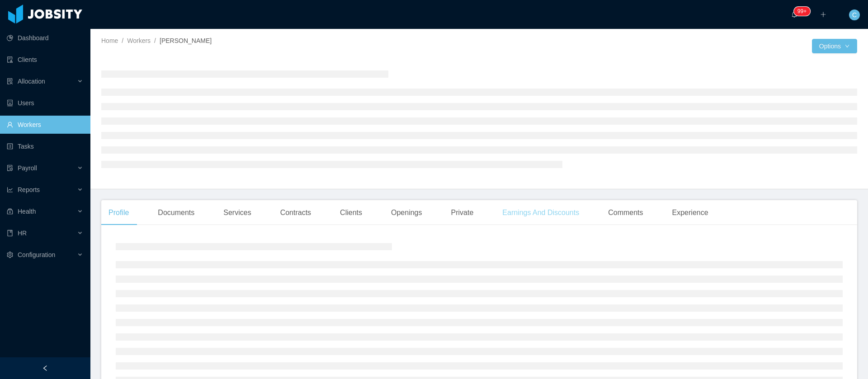 The width and height of the screenshot is (868, 379). What do you see at coordinates (854, 15) in the screenshot?
I see `span: C` at bounding box center [854, 15].